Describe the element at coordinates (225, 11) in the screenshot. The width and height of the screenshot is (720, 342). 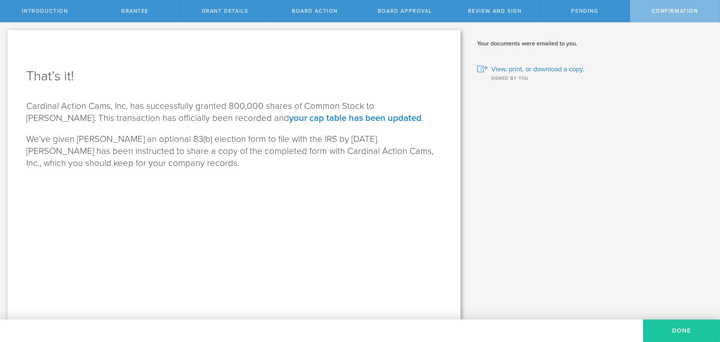
I see `span: Grant Details` at that location.